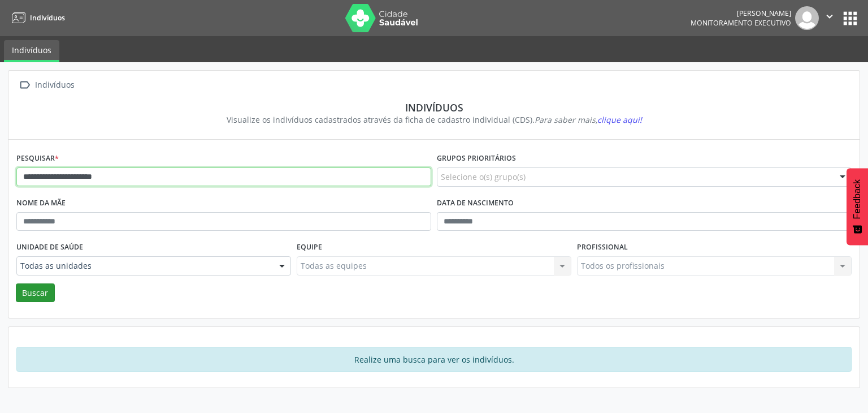 The width and height of the screenshot is (868, 413). Describe the element at coordinates (309, 247) in the screenshot. I see `label: Equipe` at that location.